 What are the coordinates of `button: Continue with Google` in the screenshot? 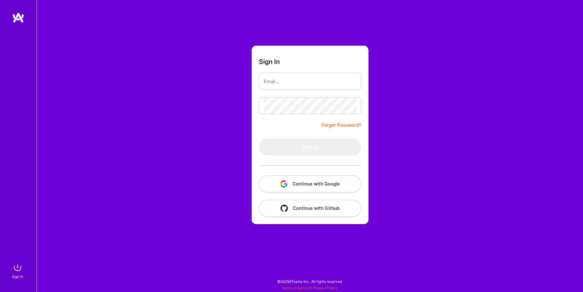 It's located at (310, 184).